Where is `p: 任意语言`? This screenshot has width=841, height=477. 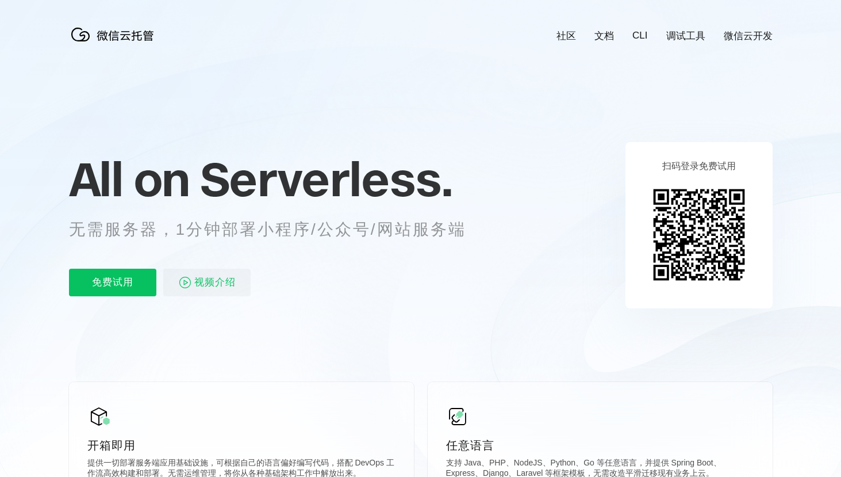
p: 任意语言 is located at coordinates (600, 445).